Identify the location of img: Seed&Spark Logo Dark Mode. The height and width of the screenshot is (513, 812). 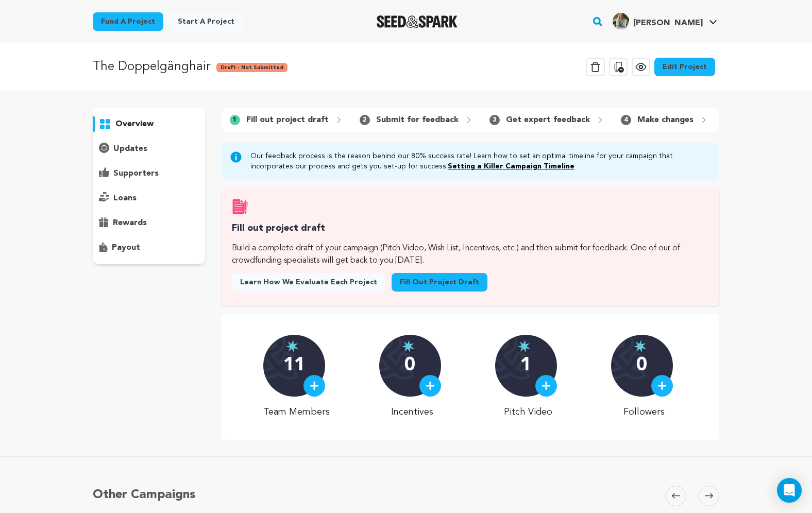
(417, 22).